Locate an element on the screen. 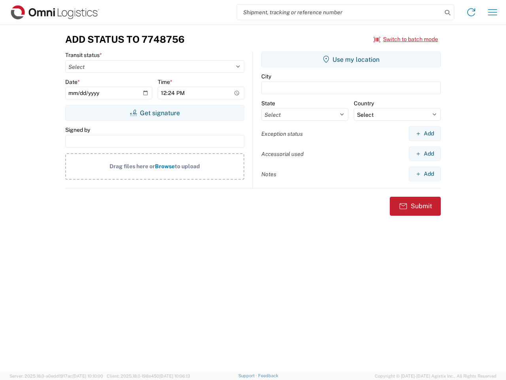 The height and width of the screenshot is (380, 506). label: Transit status is located at coordinates (83, 55).